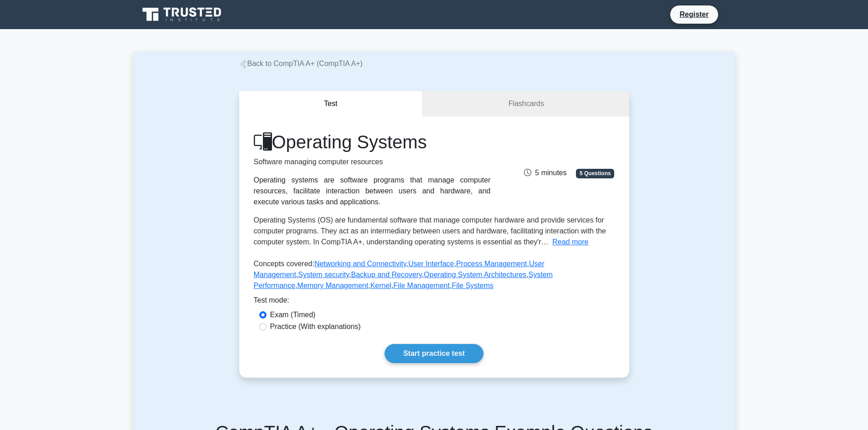 This screenshot has height=430, width=868. What do you see at coordinates (399, 269) in the screenshot?
I see `a: User Management` at bounding box center [399, 269].